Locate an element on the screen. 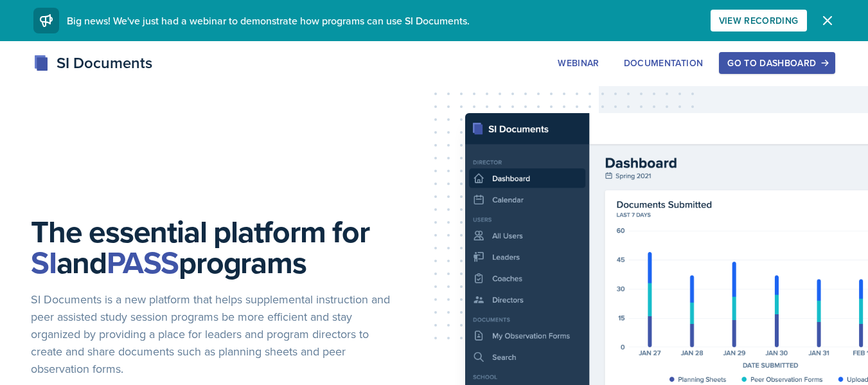  div: SI Documents is located at coordinates (92, 63).